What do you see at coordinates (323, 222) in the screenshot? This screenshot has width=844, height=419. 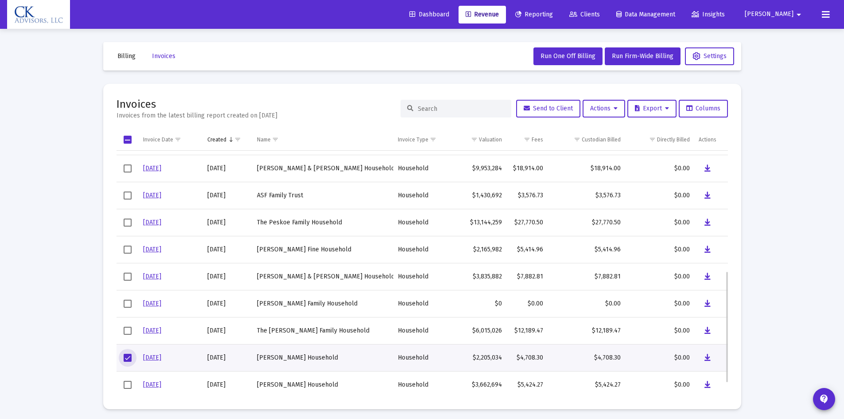 I see `div: The Peskoe Family Household` at bounding box center [323, 222].